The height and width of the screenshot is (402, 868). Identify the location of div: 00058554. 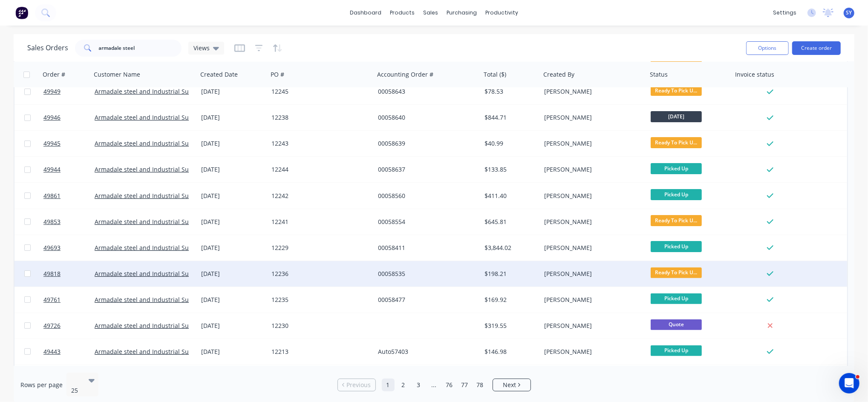
(425, 222).